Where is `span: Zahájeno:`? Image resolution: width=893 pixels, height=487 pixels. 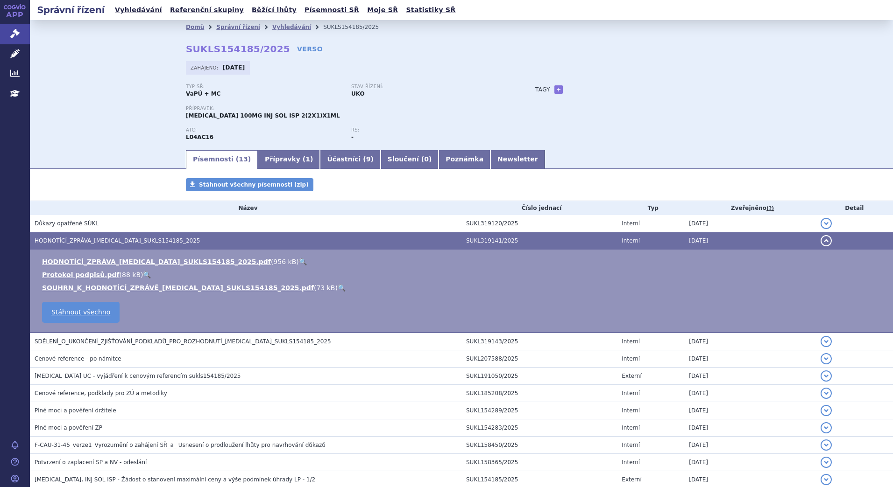
span: Zahájeno: is located at coordinates (205, 68).